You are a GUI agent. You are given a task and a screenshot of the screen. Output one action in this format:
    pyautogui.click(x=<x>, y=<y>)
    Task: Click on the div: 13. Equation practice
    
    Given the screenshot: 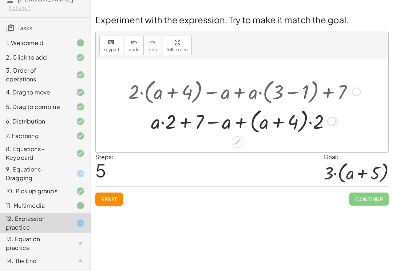 What is the action you would take?
    pyautogui.click(x=35, y=244)
    